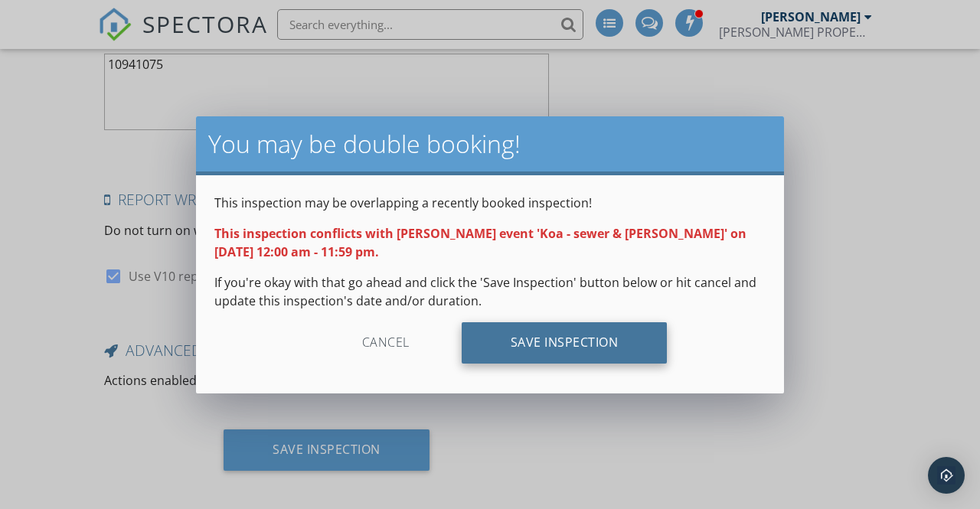 The image size is (980, 509). Describe the element at coordinates (490, 292) in the screenshot. I see `p: If you're okay with that go ahead and click the 'Save Inspection' button below or hit cancel and ...` at that location.